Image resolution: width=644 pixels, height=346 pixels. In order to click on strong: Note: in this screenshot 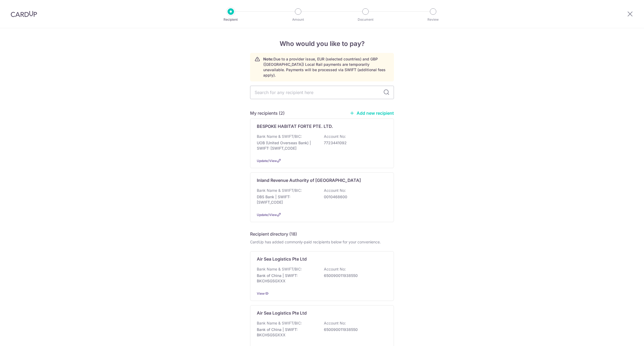, I will do `click(268, 59)`.